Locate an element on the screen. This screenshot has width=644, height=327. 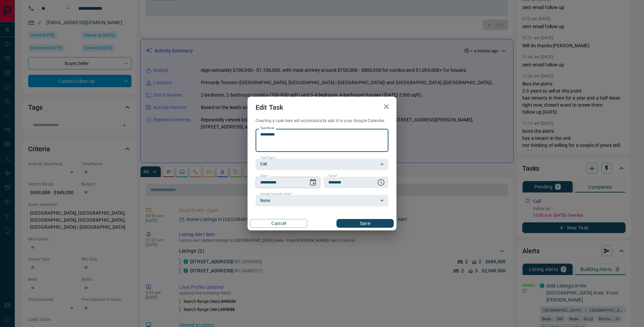
label: Date is located at coordinates (264, 176).